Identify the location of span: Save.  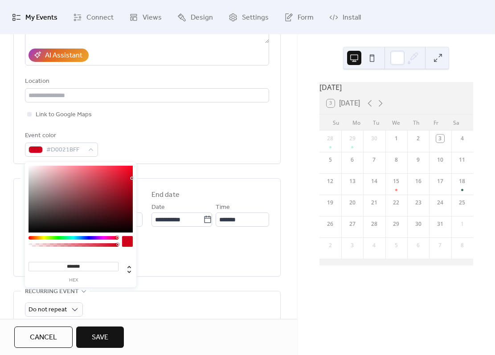
(100, 337).